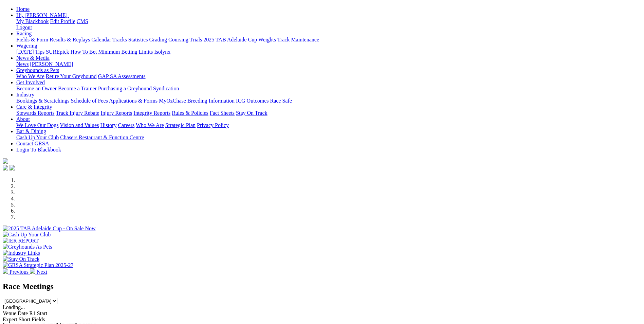 The width and height of the screenshot is (644, 324). What do you see at coordinates (79, 125) in the screenshot?
I see `a: Vision and Values` at bounding box center [79, 125].